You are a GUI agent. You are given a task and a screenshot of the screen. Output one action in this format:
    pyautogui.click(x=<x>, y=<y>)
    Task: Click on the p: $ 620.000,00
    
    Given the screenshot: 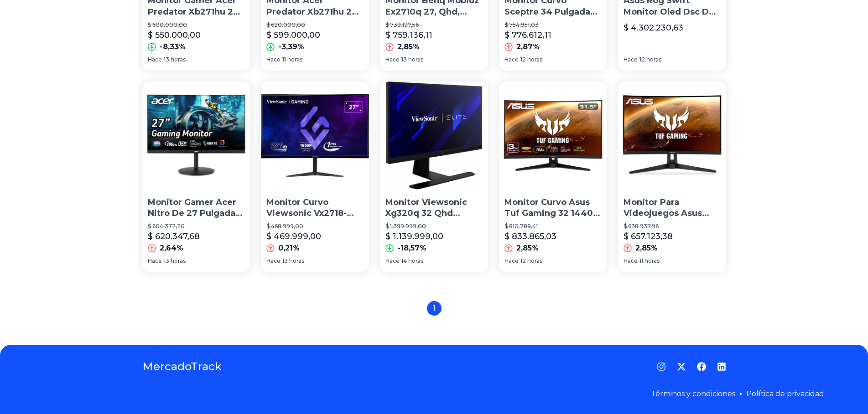 What is the action you would take?
    pyautogui.click(x=314, y=25)
    